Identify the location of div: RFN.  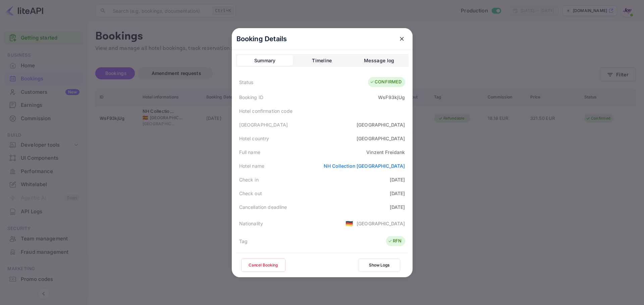
(394, 241).